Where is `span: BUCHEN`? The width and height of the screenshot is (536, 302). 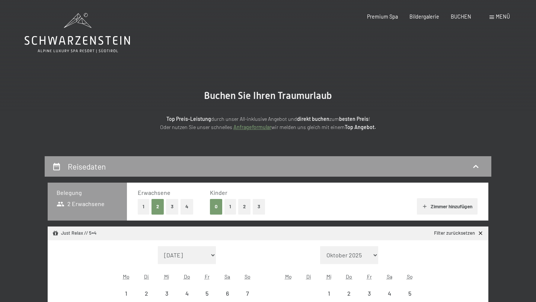 span: BUCHEN is located at coordinates (461, 16).